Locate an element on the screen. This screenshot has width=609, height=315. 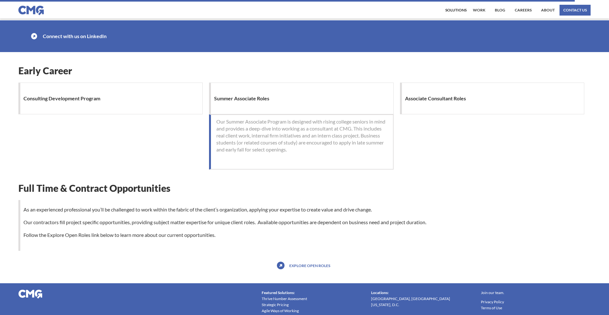
img: CMG logo in blue. is located at coordinates (31, 10).